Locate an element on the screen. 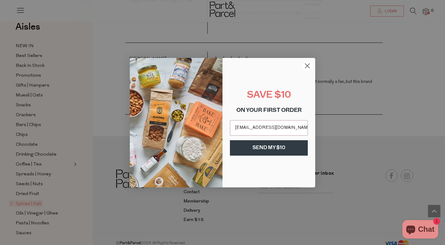 This screenshot has height=245, width=445. span: SAVE $10 is located at coordinates (269, 95).